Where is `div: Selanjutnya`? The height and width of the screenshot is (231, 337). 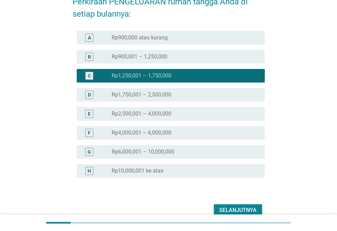
div: Selanjutnya is located at coordinates (238, 210).